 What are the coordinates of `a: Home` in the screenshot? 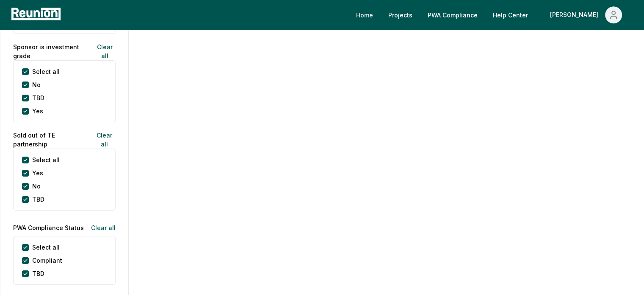 It's located at (364, 15).